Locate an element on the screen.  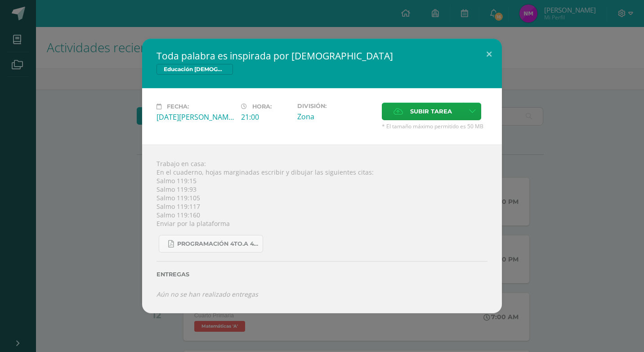
a: Programación 4to.A 4ta Unidad 2025.pdf is located at coordinates (211, 243).